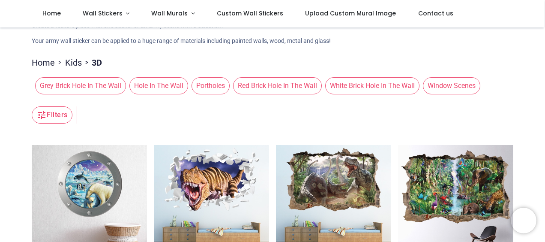 The height and width of the screenshot is (242, 545). I want to click on span: Upload Custom Mural Image, so click(350, 13).